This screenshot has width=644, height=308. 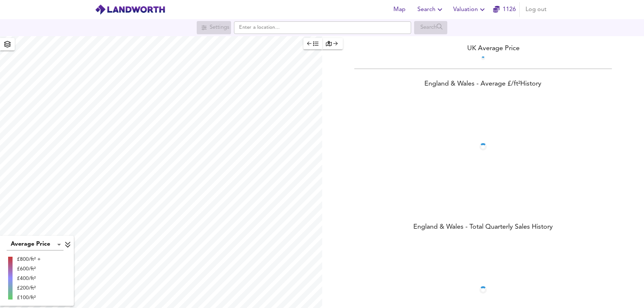 I want to click on div: £400/ft², so click(x=29, y=278).